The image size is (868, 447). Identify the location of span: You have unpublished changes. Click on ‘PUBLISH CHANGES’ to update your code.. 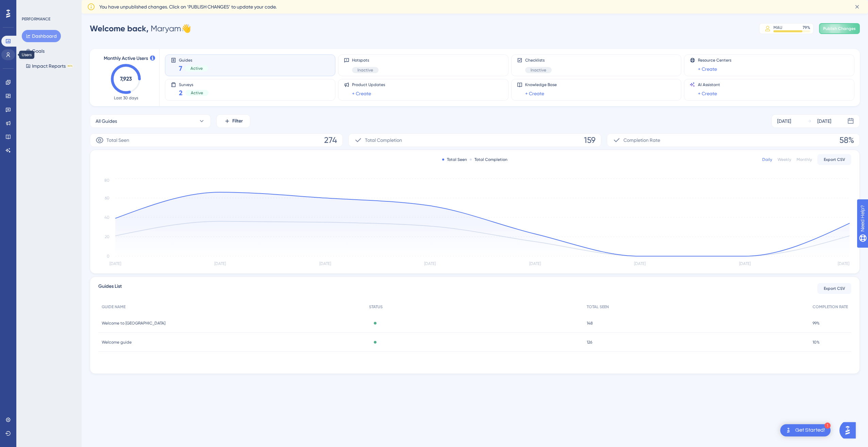
(188, 7).